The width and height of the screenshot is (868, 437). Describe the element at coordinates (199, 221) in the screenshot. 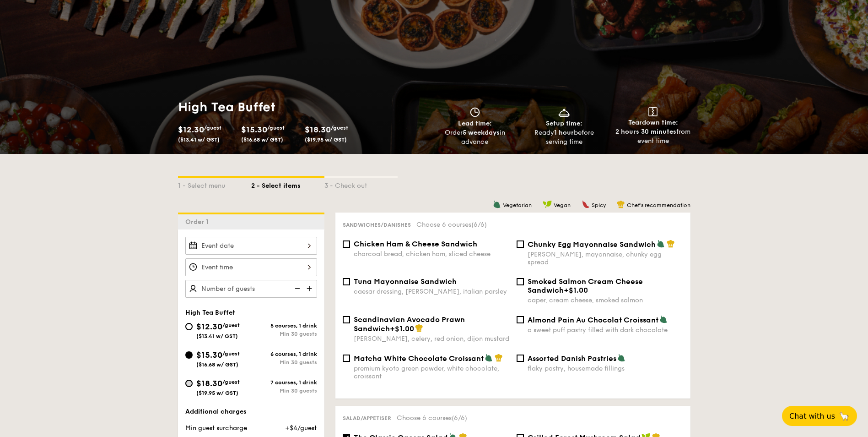

I see `span: Order 1` at that location.